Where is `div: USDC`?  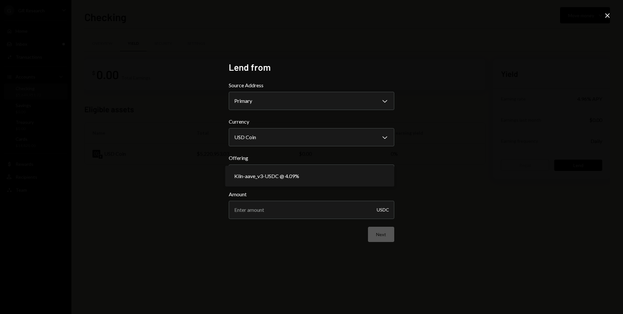 div: USDC is located at coordinates (383, 210).